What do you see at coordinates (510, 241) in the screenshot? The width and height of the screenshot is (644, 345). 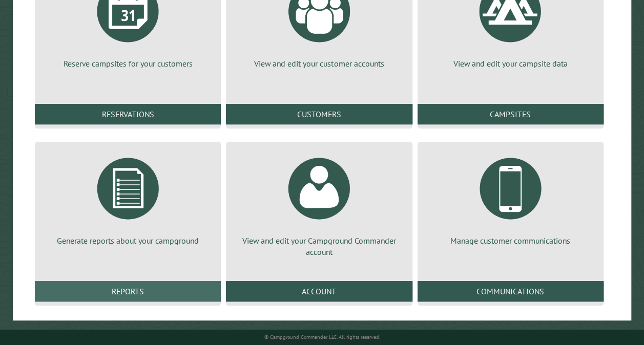 I see `p: Manage customer communications` at bounding box center [510, 241].